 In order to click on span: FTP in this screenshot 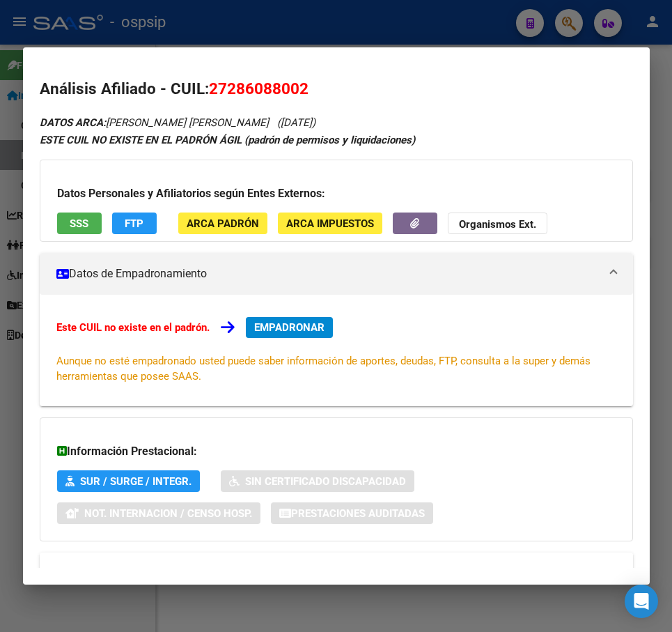, I will do `click(134, 223)`.